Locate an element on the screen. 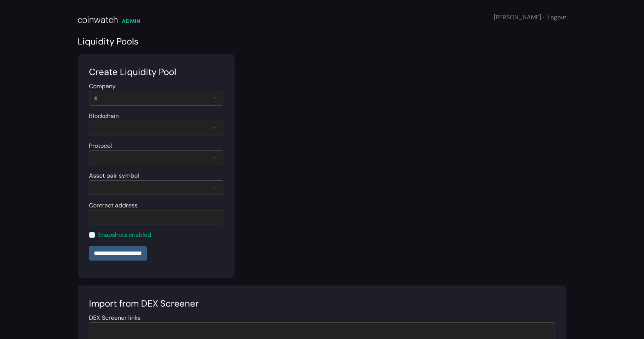 This screenshot has width=644, height=339. label: Asset pair symbol is located at coordinates (114, 175).